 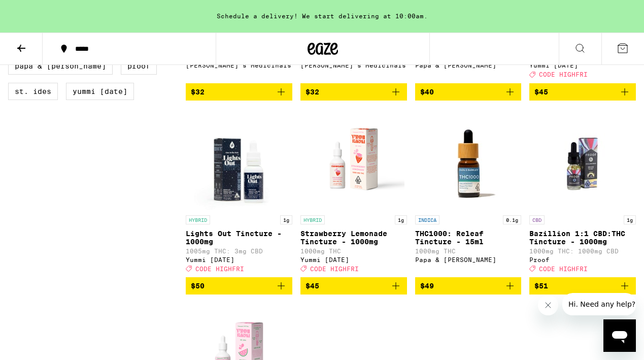 I want to click on a: Open page for THC1000: Releaf Tincture - 15ml from Papa & Barkley, so click(x=468, y=193).